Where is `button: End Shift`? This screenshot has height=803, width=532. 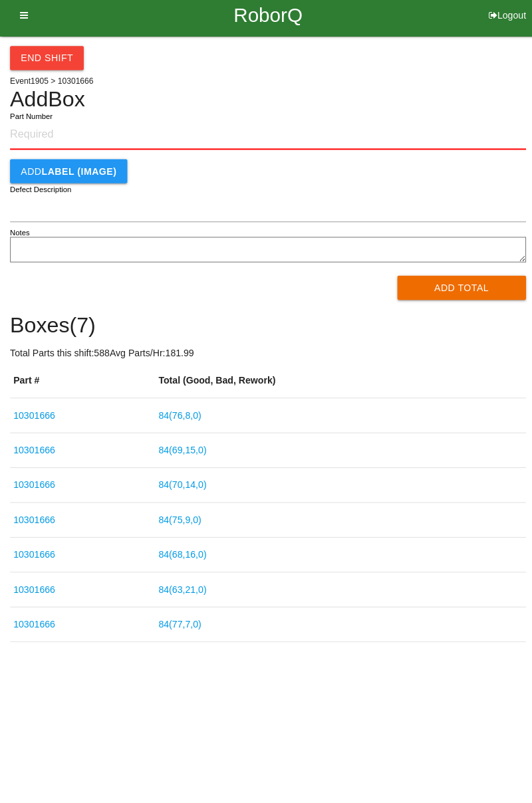
button: End Shift is located at coordinates (46, 64).